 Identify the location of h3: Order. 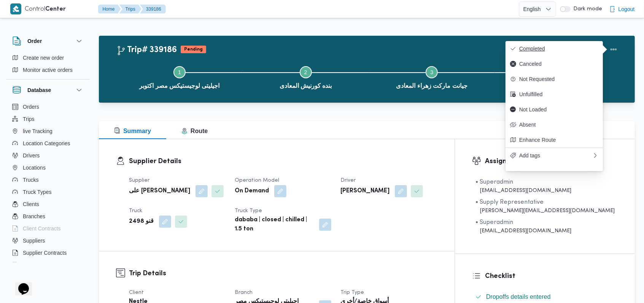
(34, 41).